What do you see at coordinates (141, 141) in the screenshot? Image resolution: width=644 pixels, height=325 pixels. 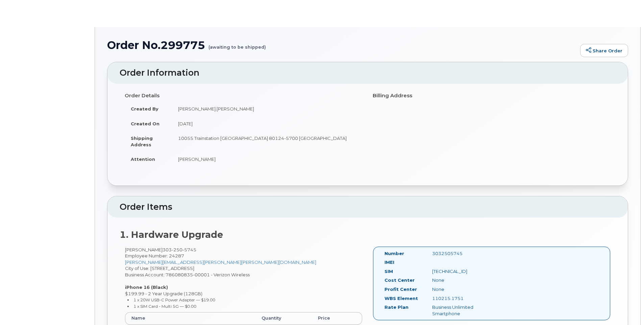 I see `strong: Shipping Address` at bounding box center [141, 141].